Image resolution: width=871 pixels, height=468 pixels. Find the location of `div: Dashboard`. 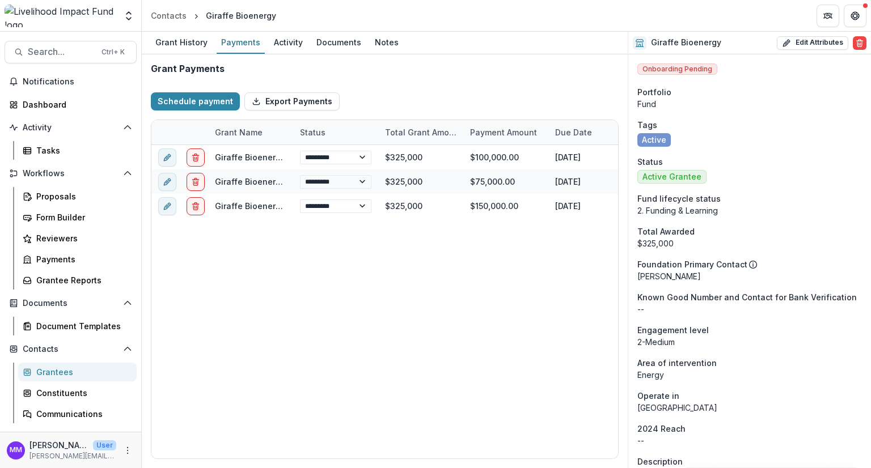

div: Dashboard is located at coordinates (75, 104).